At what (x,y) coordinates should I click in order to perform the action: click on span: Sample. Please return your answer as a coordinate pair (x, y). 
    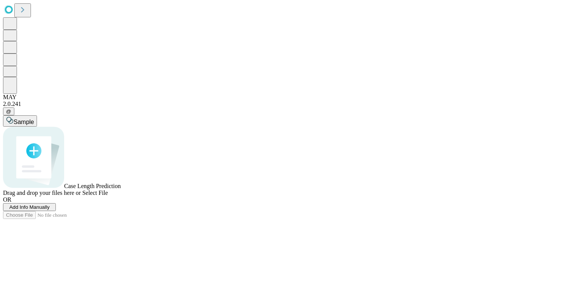
    Looking at the image, I should click on (24, 122).